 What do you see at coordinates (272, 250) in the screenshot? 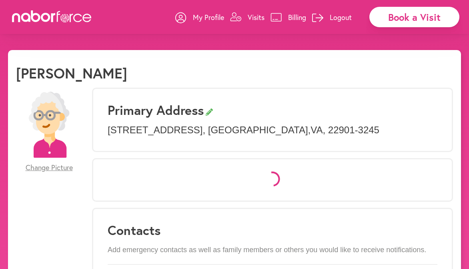
I see `p: Add emergency contacts as well as family members or others you would like to receive notifications.` at bounding box center [272, 250].